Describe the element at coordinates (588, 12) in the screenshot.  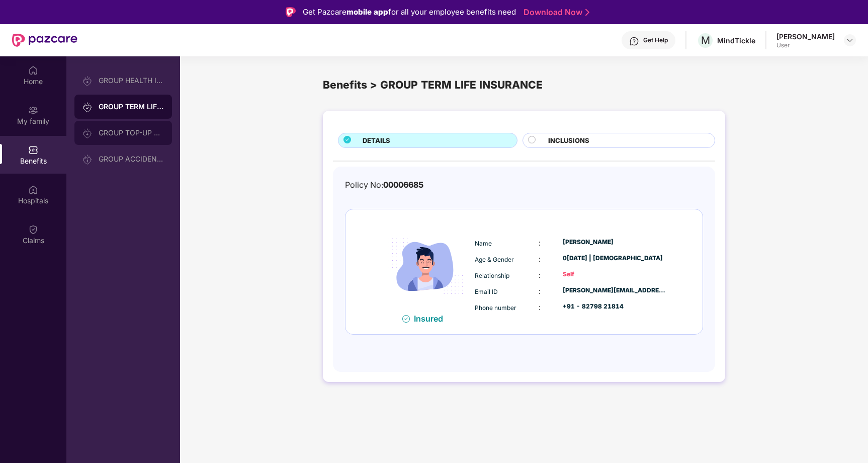
I see `img: Stroke` at that location.